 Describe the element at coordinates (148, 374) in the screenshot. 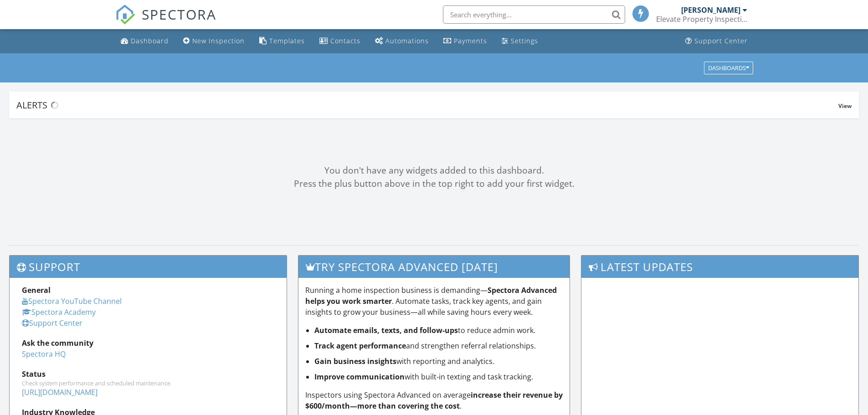

I see `div: Status` at that location.